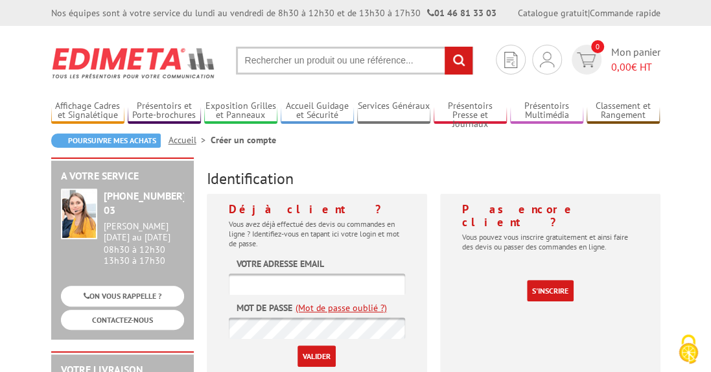  Describe the element at coordinates (243, 140) in the screenshot. I see `li: Créer un compte` at that location.